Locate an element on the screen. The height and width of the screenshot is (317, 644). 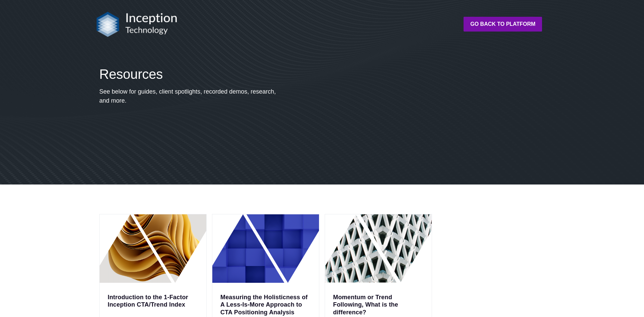
span: Resources is located at coordinates (131, 74).